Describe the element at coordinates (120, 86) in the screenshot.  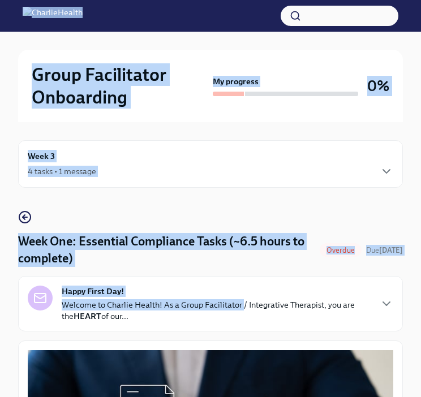
I see `h2: Group Facilitator Onboarding` at that location.